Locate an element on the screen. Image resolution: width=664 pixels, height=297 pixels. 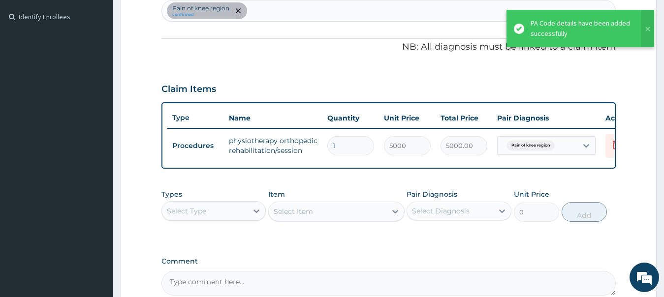
h3: Claim Items is located at coordinates (189, 90).